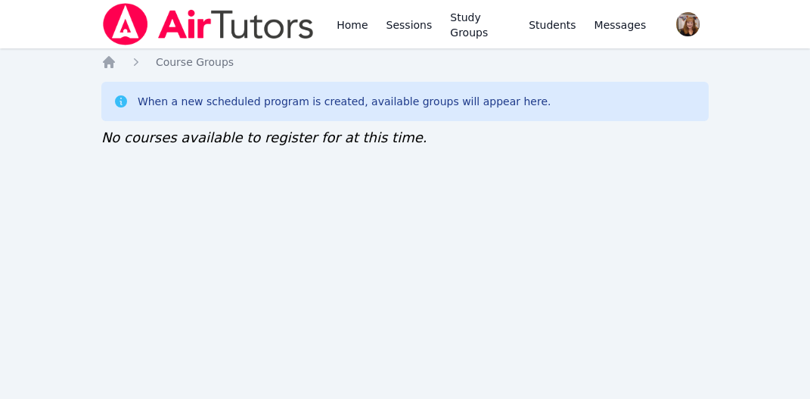 The image size is (810, 399). Describe the element at coordinates (194, 62) in the screenshot. I see `a: Course Groups` at that location.